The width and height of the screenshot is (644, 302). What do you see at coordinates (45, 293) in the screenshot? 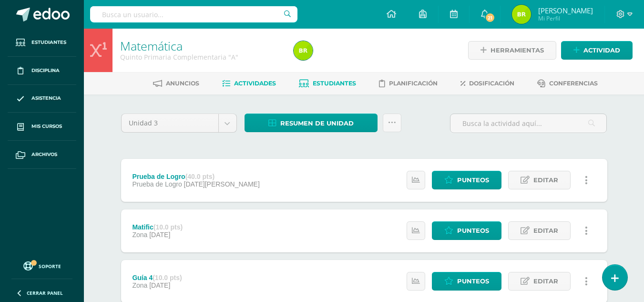
I see `span: Cerrar panel` at bounding box center [45, 293].